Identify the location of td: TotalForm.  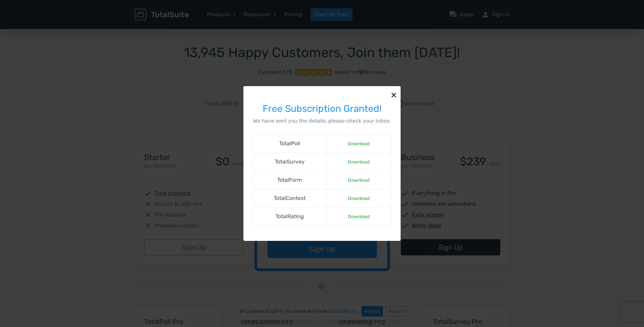
(290, 180).